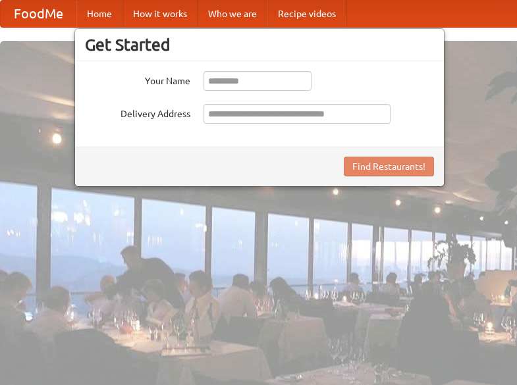 This screenshot has height=385, width=517. Describe the element at coordinates (160, 14) in the screenshot. I see `a: How it works` at that location.